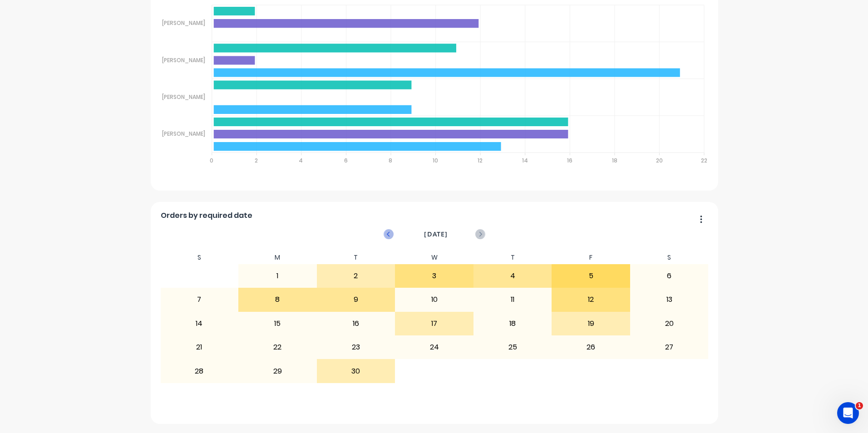 Image resolution: width=868 pixels, height=433 pixels. Describe the element at coordinates (256, 160) in the screenshot. I see `tspan: 2` at that location.